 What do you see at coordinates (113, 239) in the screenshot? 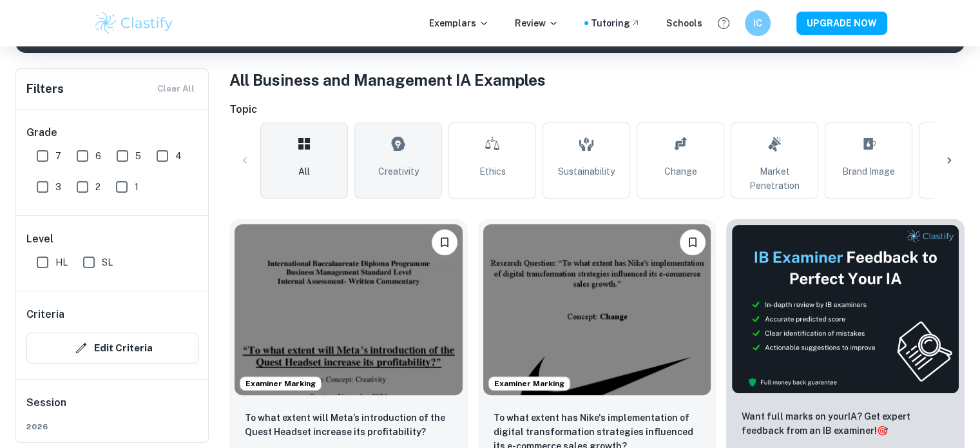
I see `h6: Level` at bounding box center [113, 239].